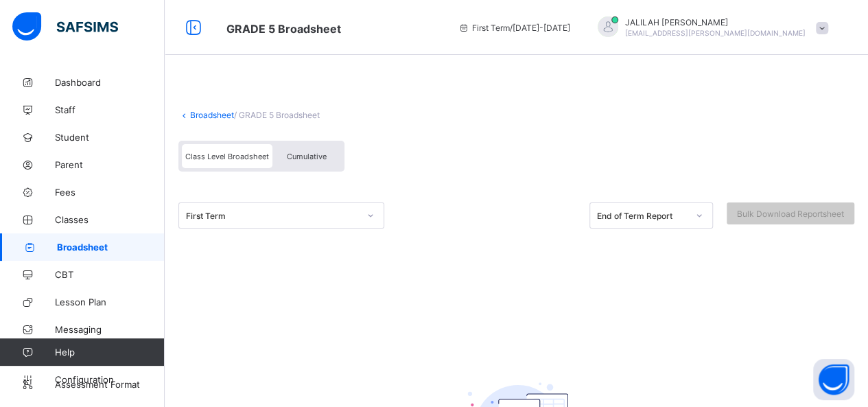  I want to click on div: JALILAHBALOGUN-BINUYO, so click(709, 28).